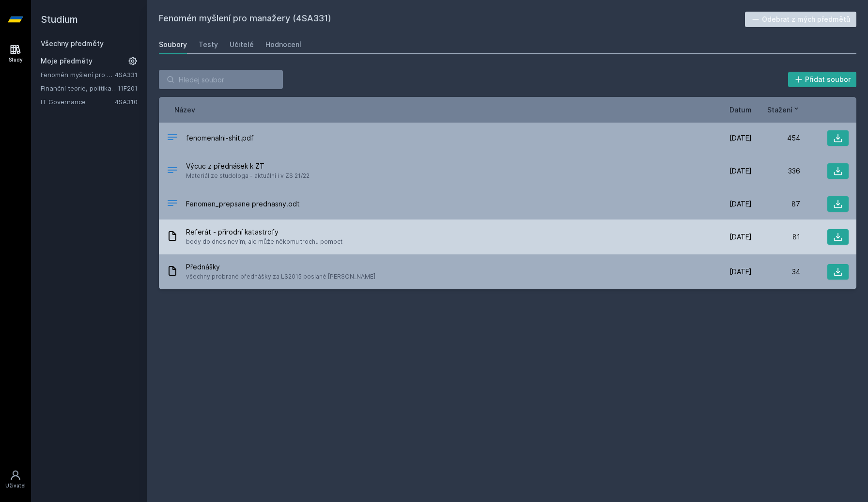  What do you see at coordinates (281, 267) in the screenshot?
I see `span: Přednášky` at bounding box center [281, 267].